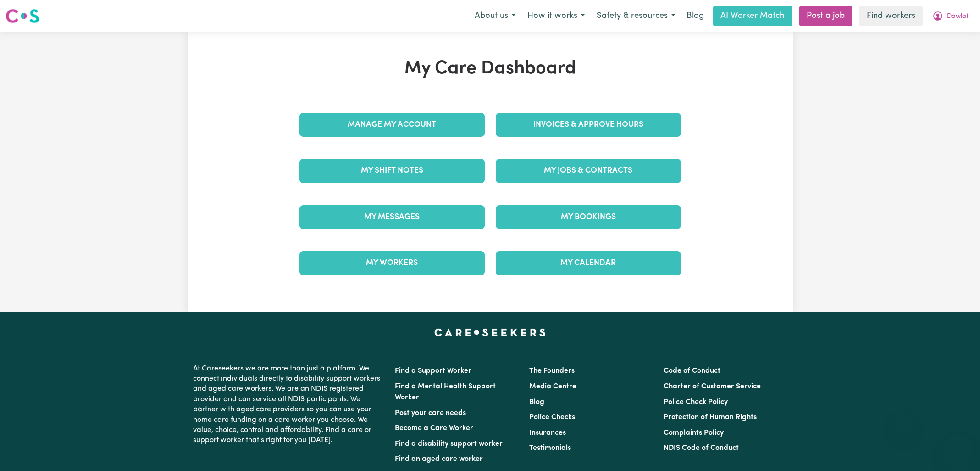  I want to click on a: Charter of Customer Service, so click(712, 386).